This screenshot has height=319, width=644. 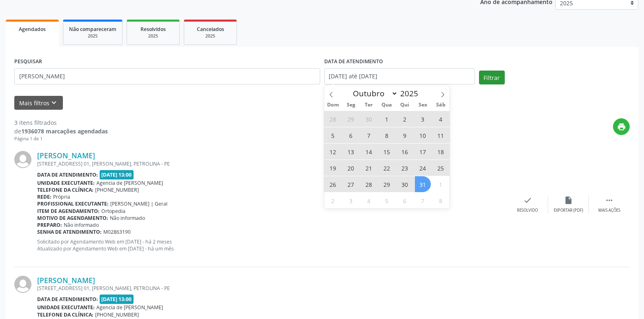 What do you see at coordinates (405, 151) in the screenshot?
I see `span: Outubro 16, 2025` at bounding box center [405, 151].